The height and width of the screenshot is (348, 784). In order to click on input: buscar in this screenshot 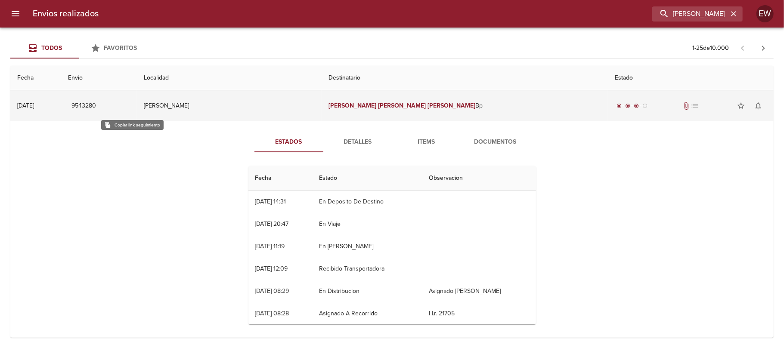, I will do `click(690, 14)`.